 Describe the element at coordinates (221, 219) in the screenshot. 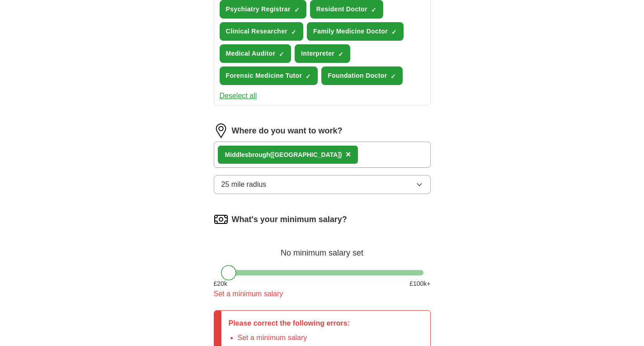

I see `img: salary.png` at that location.